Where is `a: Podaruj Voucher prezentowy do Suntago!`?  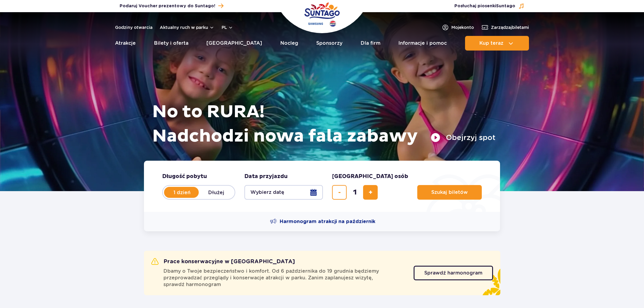
a: Podaruj Voucher prezentowy do Suntago! is located at coordinates (171, 5).